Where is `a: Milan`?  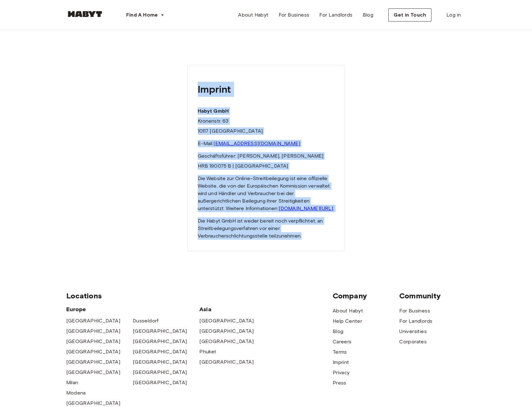
a: Milan is located at coordinates (72, 382).